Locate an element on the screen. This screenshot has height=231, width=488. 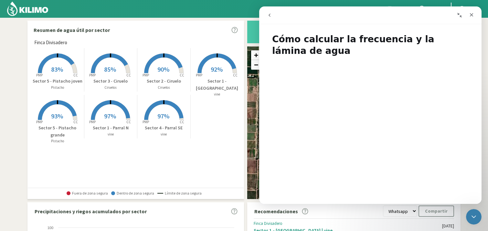
p: Sector 2 - Ciruelo is located at coordinates (164, 81).